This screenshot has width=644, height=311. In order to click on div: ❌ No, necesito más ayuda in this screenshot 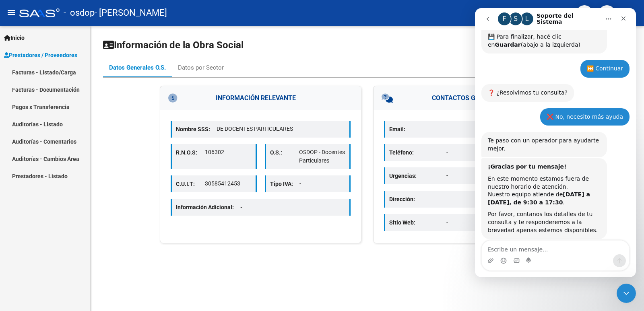, I will do `click(110, 109)`.